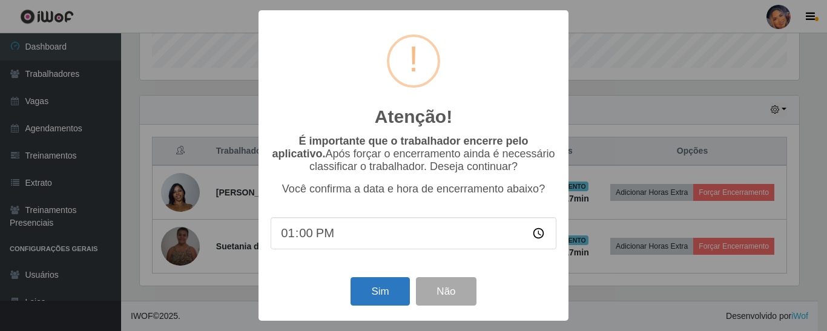  I want to click on button: Não, so click(445, 291).